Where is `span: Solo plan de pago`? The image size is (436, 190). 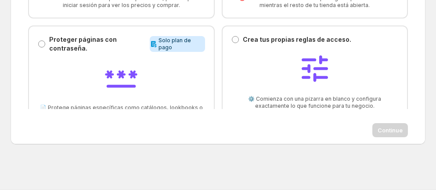 span: Solo plan de pago is located at coordinates (180, 44).